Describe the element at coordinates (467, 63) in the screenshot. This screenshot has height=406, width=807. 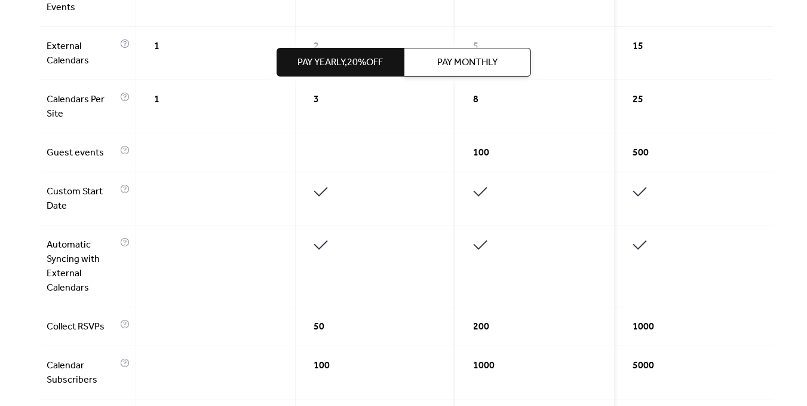
I see `span: Pay Monthly` at that location.